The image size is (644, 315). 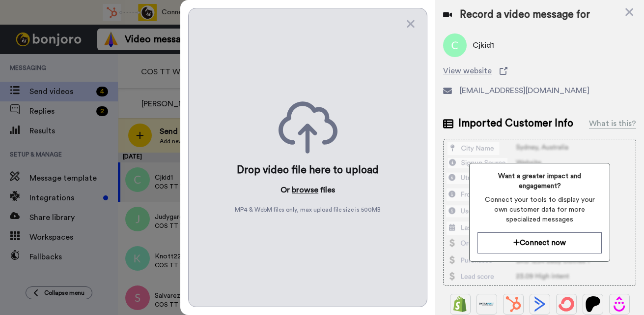 I want to click on img: ActiveCampaign, so click(x=540, y=304).